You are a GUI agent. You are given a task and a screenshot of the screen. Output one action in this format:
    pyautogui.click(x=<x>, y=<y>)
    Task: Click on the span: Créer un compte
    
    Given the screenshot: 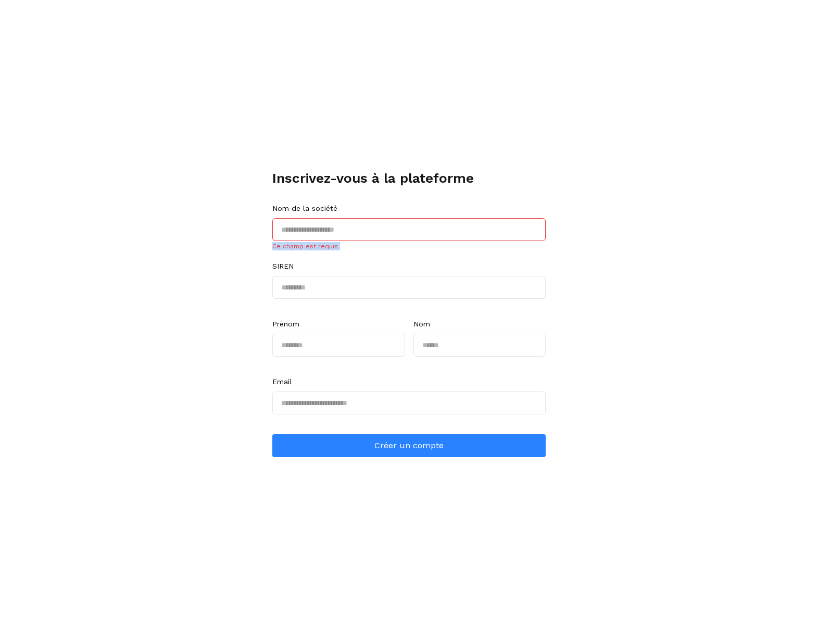 What is the action you would take?
    pyautogui.click(x=409, y=445)
    